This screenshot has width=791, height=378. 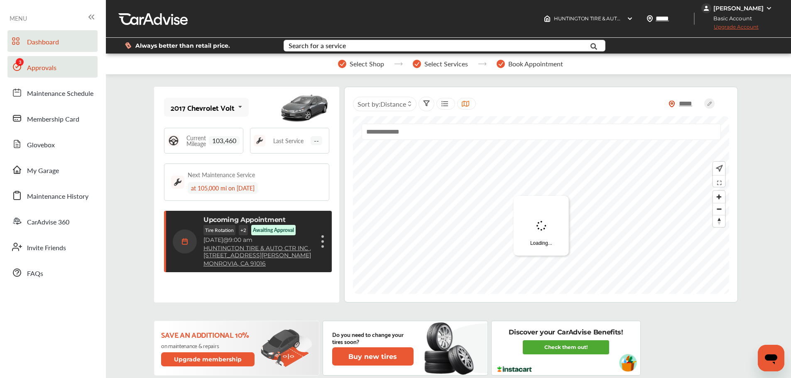 I want to click on p: Upcoming Appointment, so click(x=245, y=220).